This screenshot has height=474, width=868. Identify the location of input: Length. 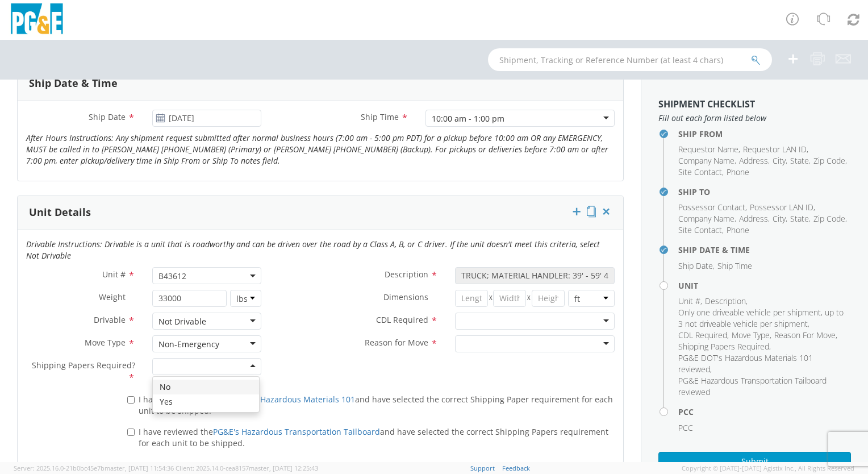
(472, 299).